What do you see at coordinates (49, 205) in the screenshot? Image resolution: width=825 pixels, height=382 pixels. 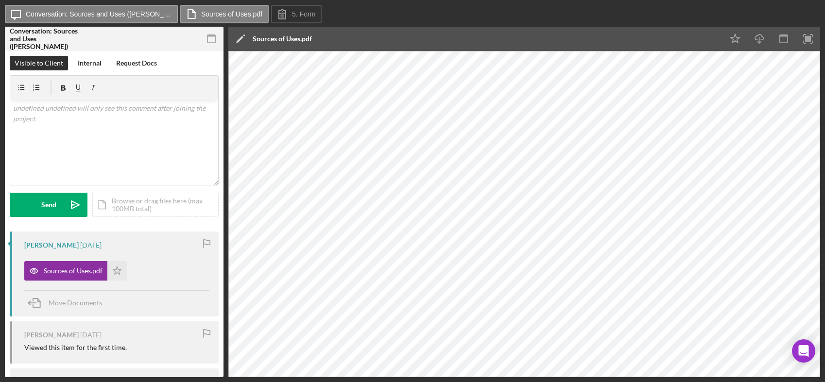 I see `div: Send` at bounding box center [49, 205].